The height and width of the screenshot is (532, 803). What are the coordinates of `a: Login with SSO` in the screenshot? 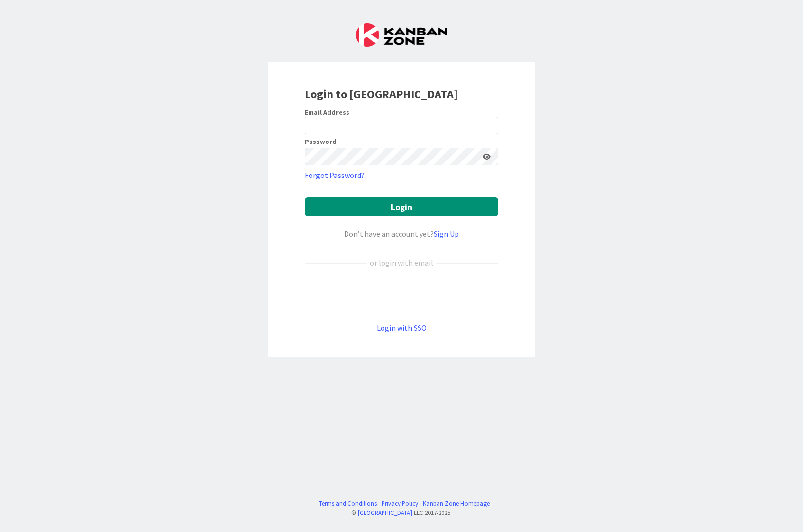 It's located at (402, 328).